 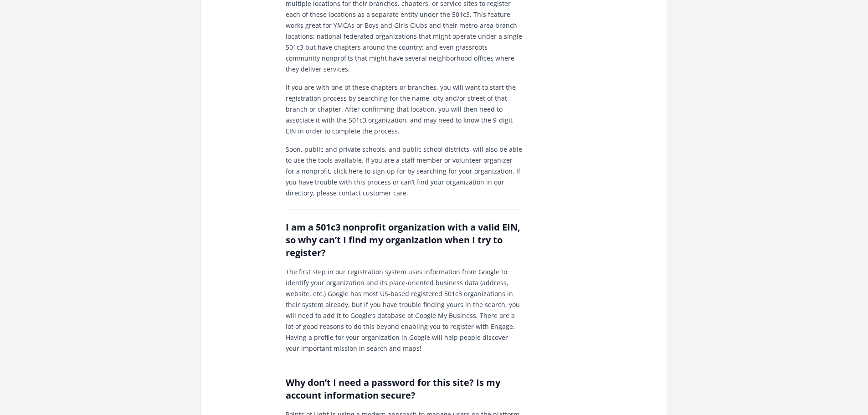 What do you see at coordinates (404, 240) in the screenshot?
I see `h2: I am a 501c3 nonprofit organization with a valid EIN, so why can’t I find my organization when I ...` at bounding box center [404, 240].